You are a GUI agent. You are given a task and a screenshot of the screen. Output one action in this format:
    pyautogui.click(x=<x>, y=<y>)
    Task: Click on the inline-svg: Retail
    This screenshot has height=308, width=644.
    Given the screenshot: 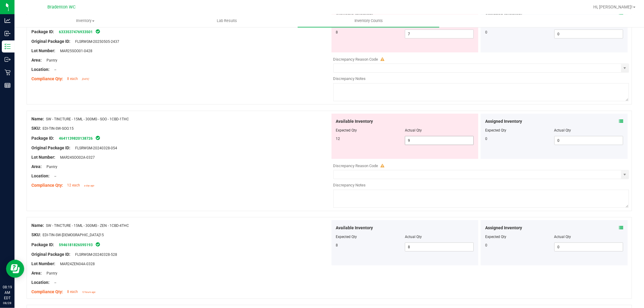 What is the action you would take?
    pyautogui.click(x=8, y=72)
    